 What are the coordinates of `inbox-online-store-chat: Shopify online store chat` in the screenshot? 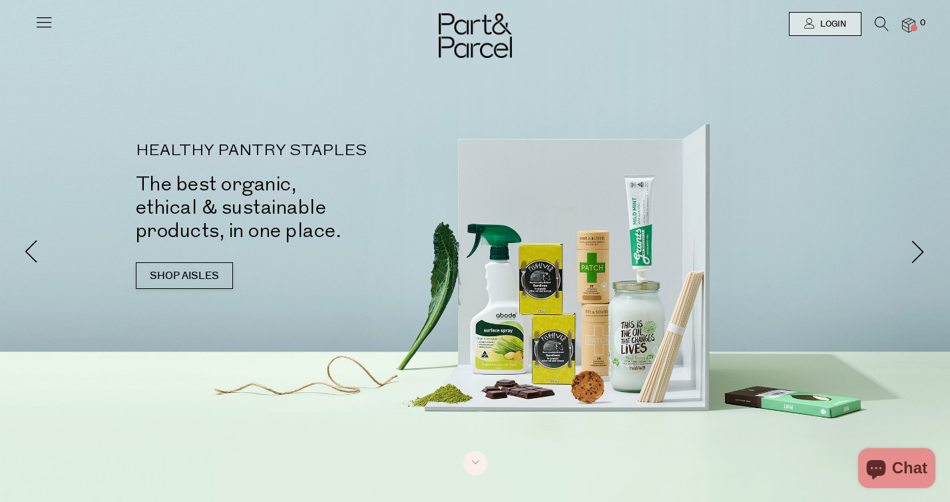 It's located at (897, 470).